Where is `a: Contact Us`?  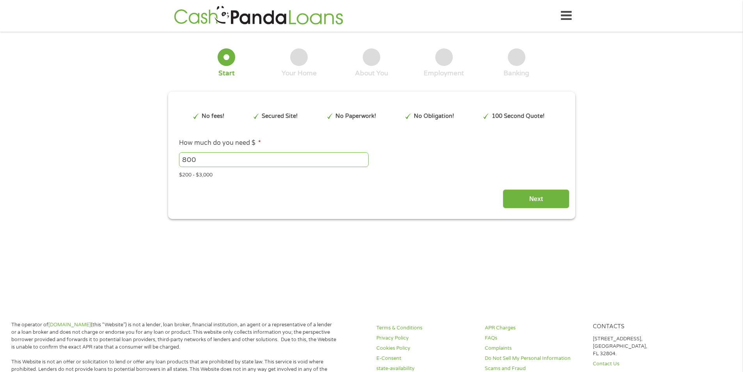
a: Contact Us is located at coordinates (643, 364).